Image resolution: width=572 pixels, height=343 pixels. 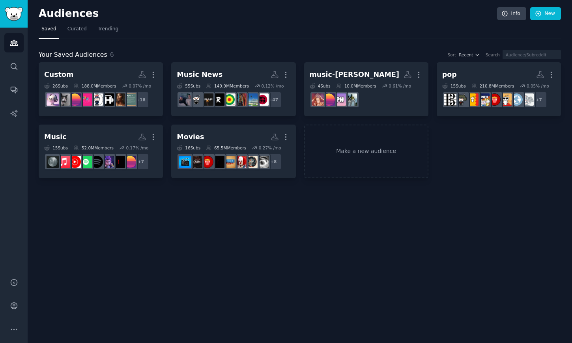 I want to click on span: 6, so click(x=112, y=54).